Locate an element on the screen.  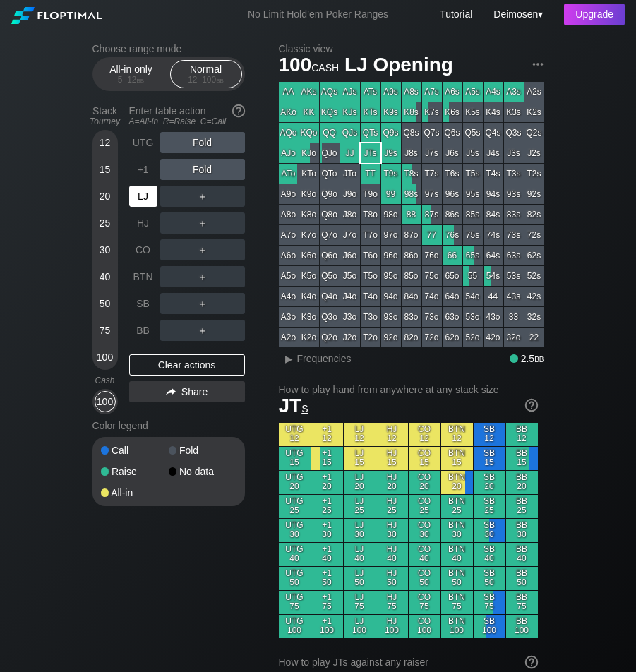
div: UTG is located at coordinates (143, 142).